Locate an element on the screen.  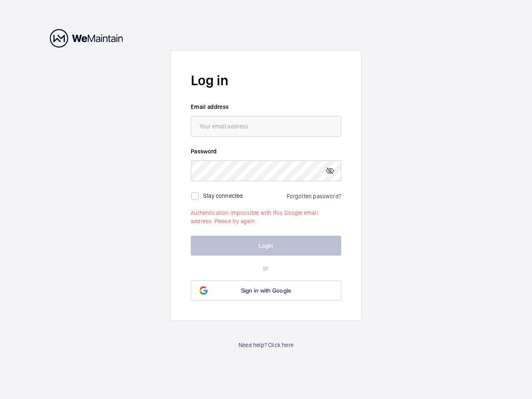
h2: Log in is located at coordinates (266, 80).